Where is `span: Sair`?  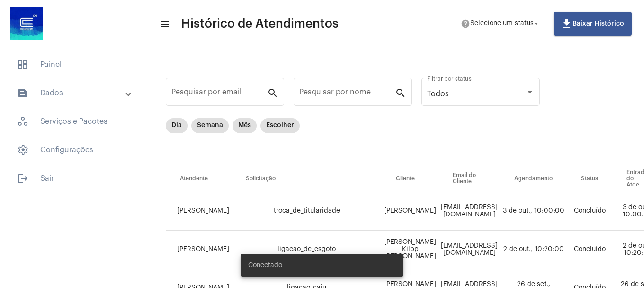
span: Sair is located at coordinates (71, 178).